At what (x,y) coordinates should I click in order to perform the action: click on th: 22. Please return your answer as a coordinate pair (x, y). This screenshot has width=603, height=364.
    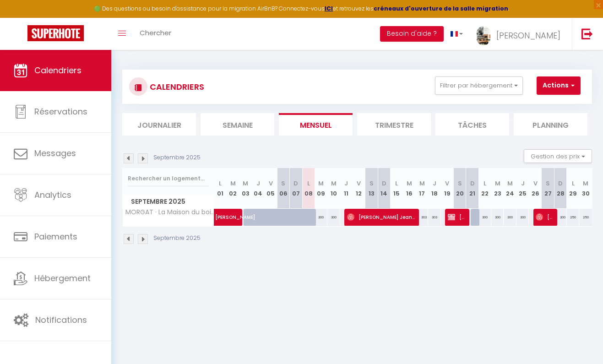
    Looking at the image, I should click on (485, 188).